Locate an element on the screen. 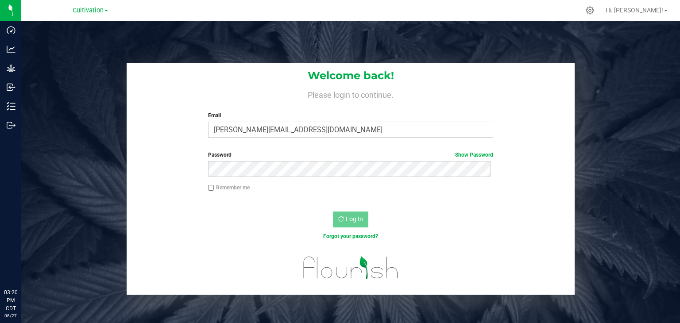 This screenshot has height=323, width=680. span: Log In is located at coordinates (354, 219).